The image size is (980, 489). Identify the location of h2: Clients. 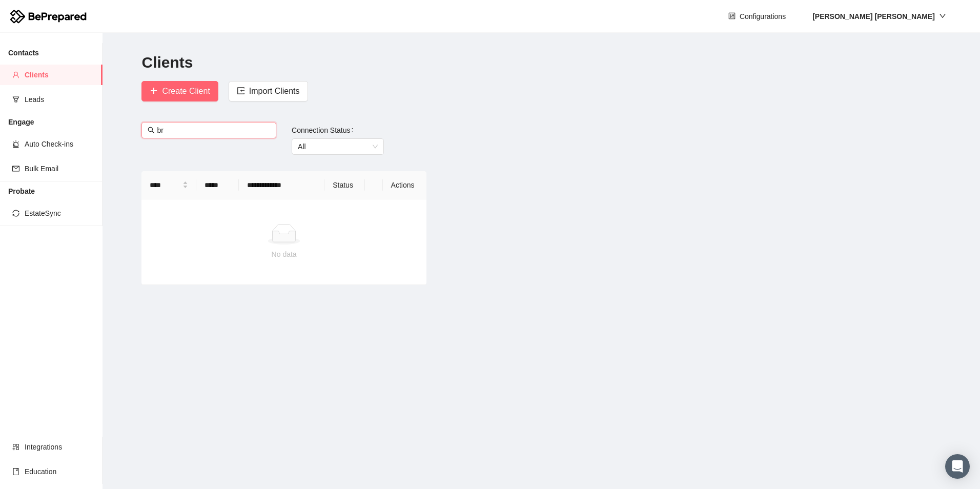
(541, 63).